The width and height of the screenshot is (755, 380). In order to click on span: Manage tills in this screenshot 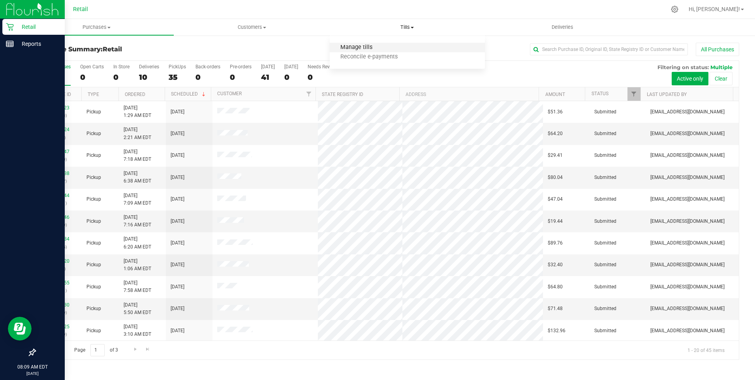, I will do `click(356, 47)`.